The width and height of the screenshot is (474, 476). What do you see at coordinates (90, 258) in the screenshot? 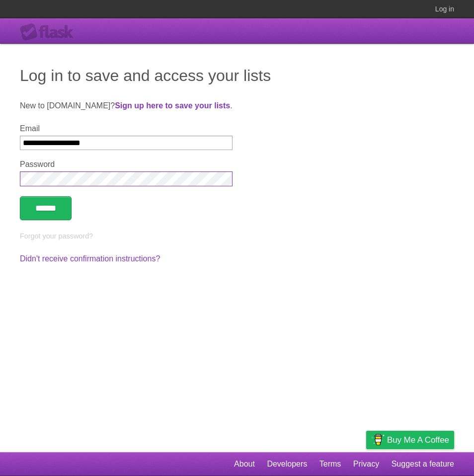
I see `a: Didn't receive confirmation instructions?` at bounding box center [90, 258].